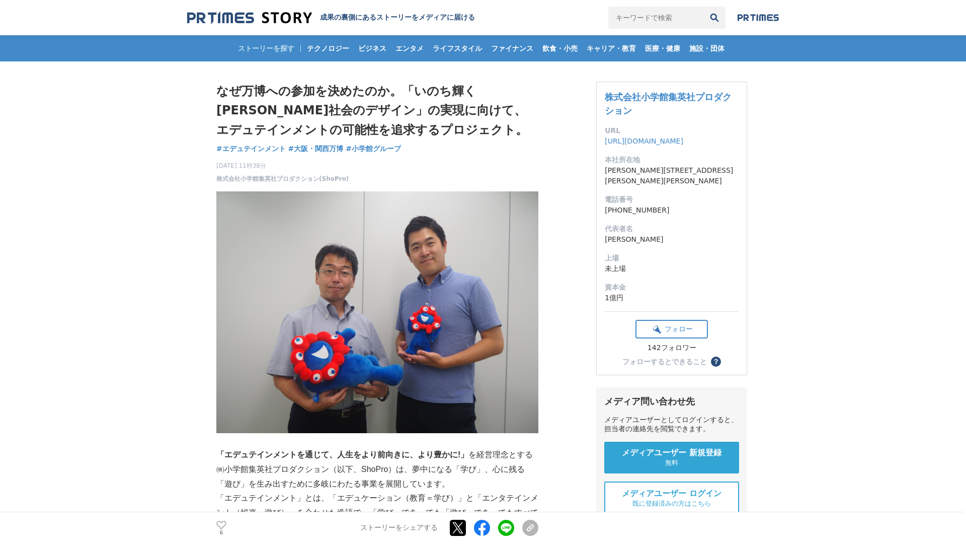 This screenshot has width=966, height=544. What do you see at coordinates (672, 424) in the screenshot?
I see `div: メディアユーザーとしてログインすると、担当者の連絡先を閲覧できます。` at bounding box center [672, 424].